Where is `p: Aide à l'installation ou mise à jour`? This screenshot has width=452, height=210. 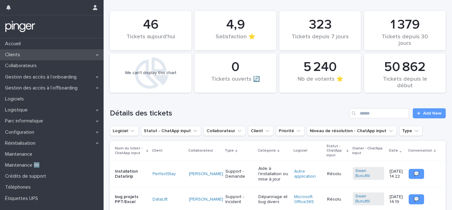
p: Aide à l'installation ou mise à jour is located at coordinates (274, 174).